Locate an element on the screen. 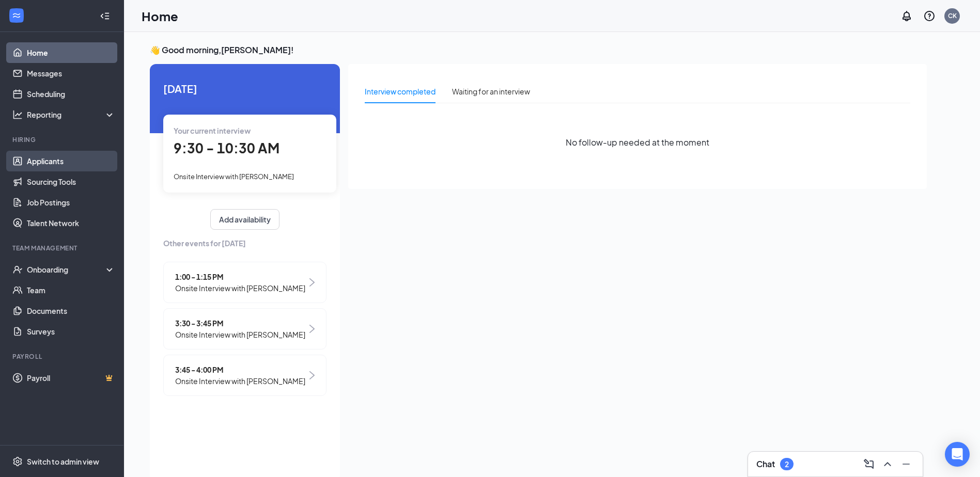  span: 3:30 - 3:45 PM is located at coordinates (240, 324).